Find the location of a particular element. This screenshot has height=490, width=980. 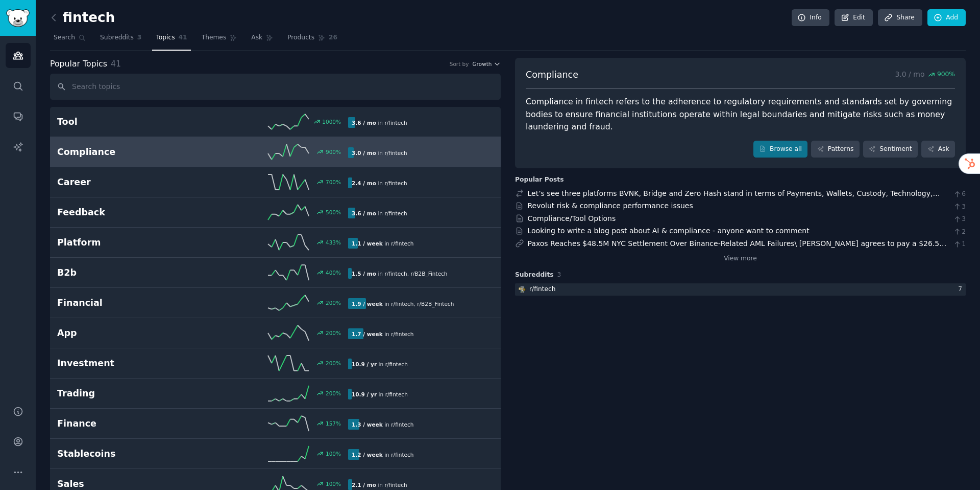

h2: Investment is located at coordinates (130, 363).